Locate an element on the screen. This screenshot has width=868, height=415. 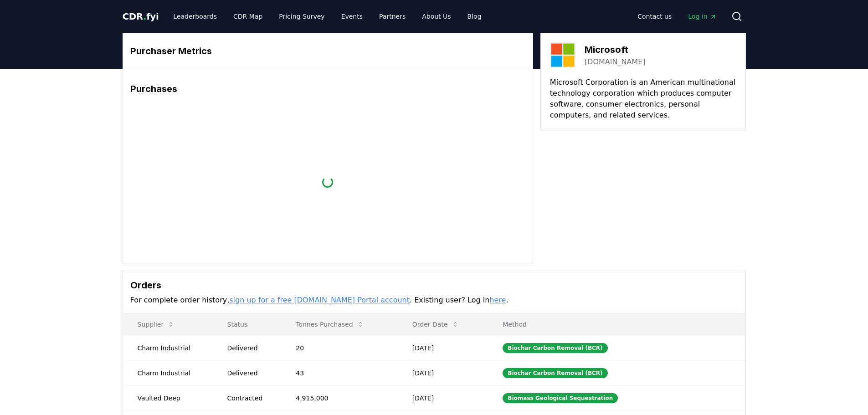
td: 43 is located at coordinates (339, 372).